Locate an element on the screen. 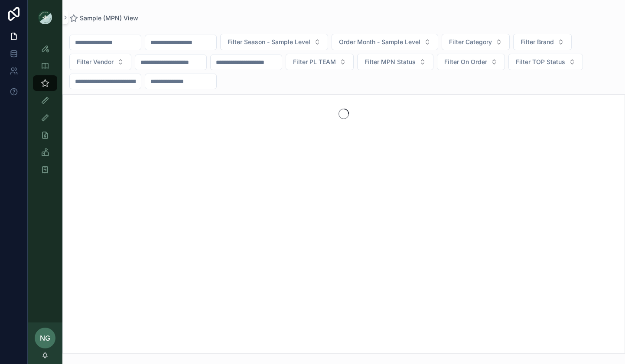  div: scrollable content is located at coordinates (45, 112).